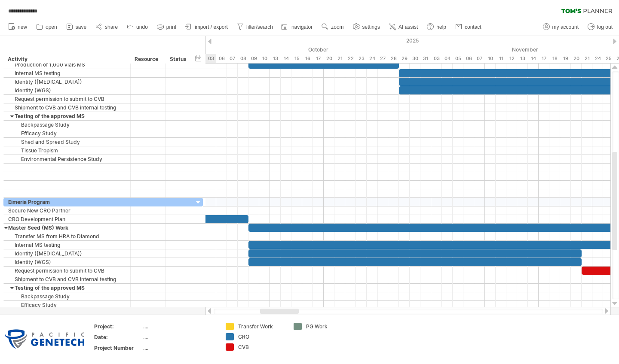 The image size is (619, 364). I want to click on div: Tuesday, 7 October 2025, so click(232, 58).